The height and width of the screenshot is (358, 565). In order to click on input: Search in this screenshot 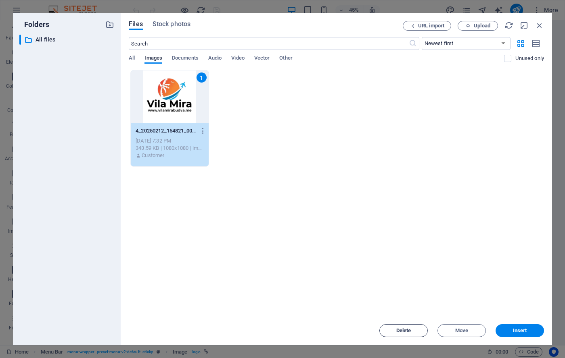, I will do `click(268, 44)`.